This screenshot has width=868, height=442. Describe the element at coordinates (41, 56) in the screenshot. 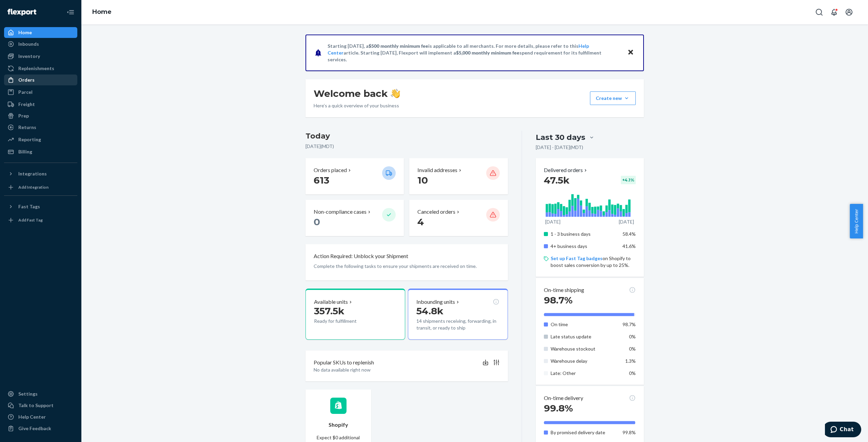

I see `a: Inventory` at that location.